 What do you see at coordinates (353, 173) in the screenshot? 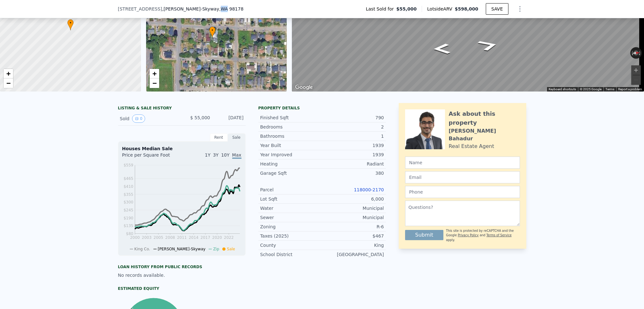
I see `div: 380` at bounding box center [353, 173].